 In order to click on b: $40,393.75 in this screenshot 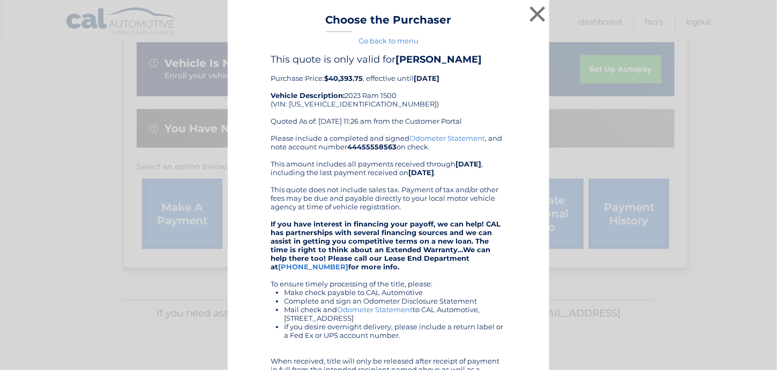, I will do `click(344, 78)`.